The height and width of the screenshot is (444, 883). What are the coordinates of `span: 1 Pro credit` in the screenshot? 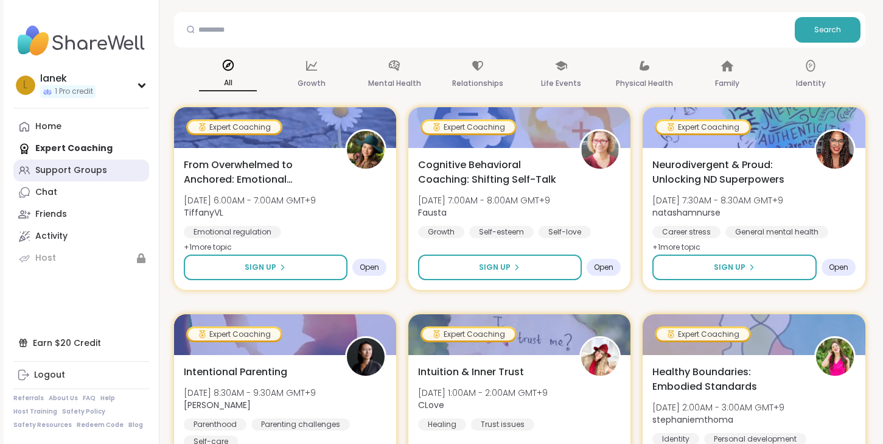 It's located at (74, 91).